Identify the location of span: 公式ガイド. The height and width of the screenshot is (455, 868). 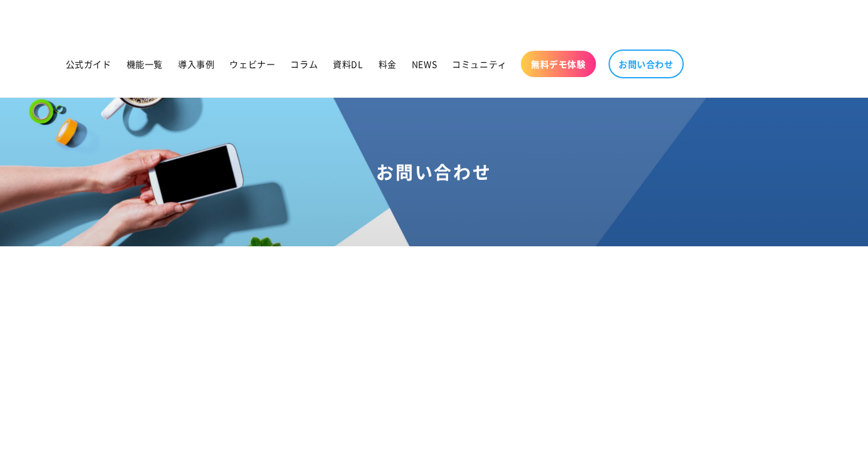
(88, 64).